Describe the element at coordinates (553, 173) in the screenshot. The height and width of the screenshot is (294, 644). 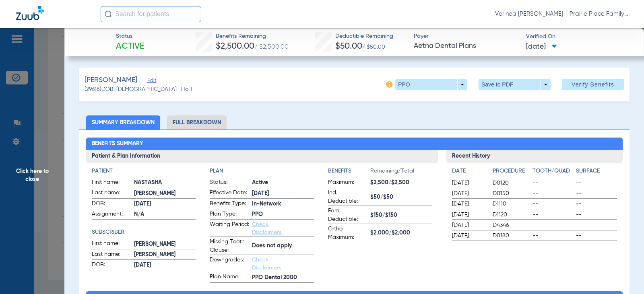
I see `app-breakdown-title: Tooth/Quad` at that location.